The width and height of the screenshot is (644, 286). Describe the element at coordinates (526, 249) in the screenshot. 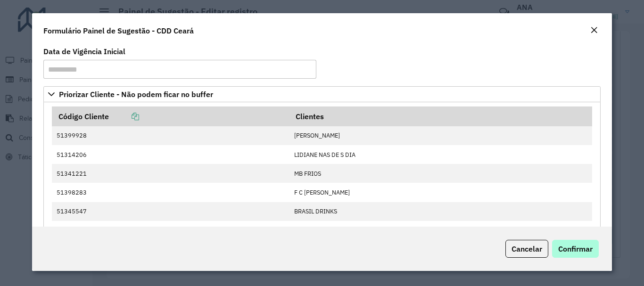

I see `button: Cancelar` at that location.